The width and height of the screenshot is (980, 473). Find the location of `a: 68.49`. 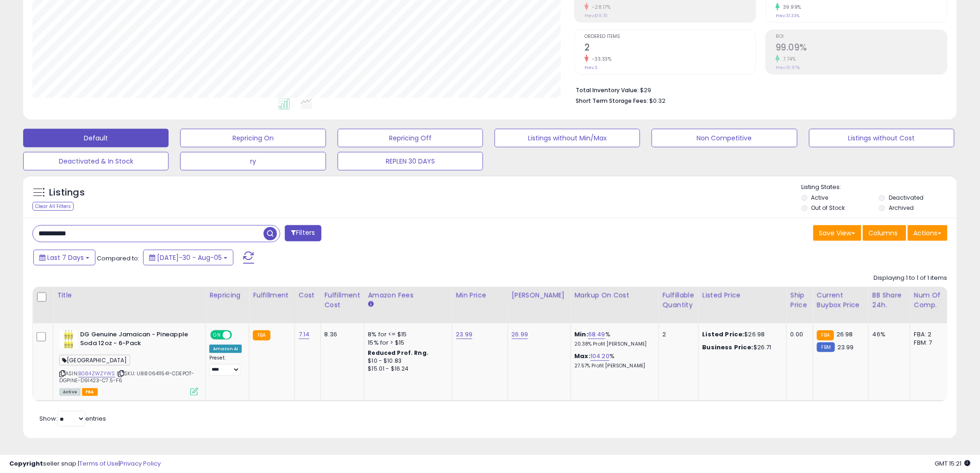

a: 68.49 is located at coordinates (596, 335).